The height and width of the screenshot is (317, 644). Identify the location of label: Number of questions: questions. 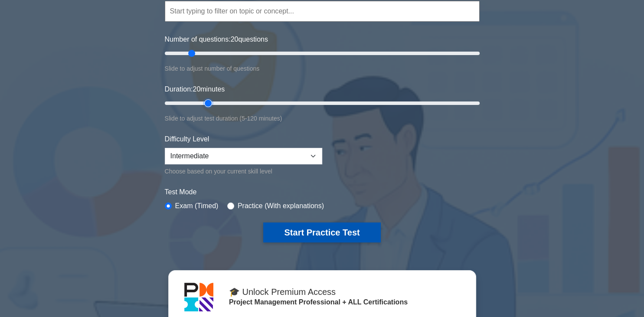
(217, 39).